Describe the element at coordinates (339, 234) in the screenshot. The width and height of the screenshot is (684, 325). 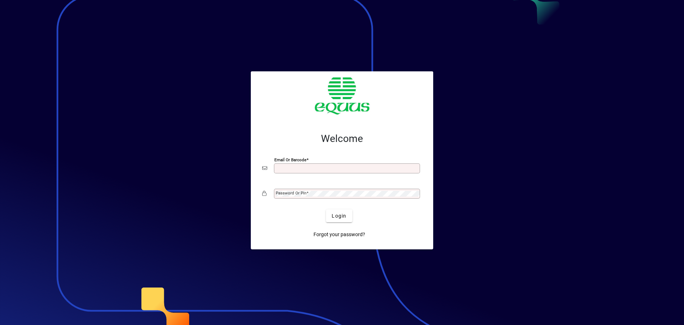
I see `a: Forgot your password?` at that location.